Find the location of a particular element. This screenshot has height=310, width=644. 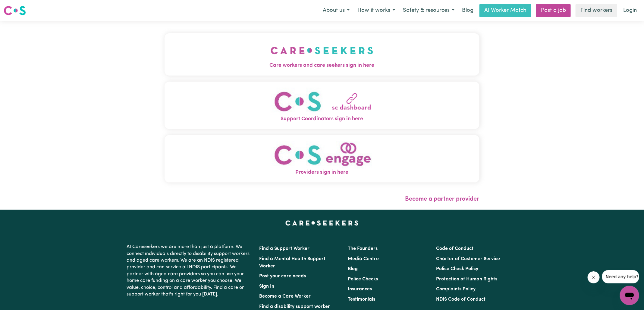

a: Testimonials is located at coordinates (361, 299).